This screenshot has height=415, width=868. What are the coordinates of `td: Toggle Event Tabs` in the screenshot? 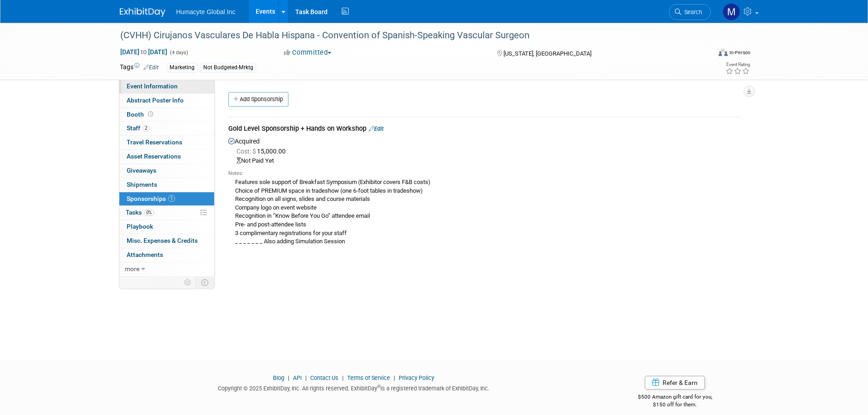 It's located at (205, 282).